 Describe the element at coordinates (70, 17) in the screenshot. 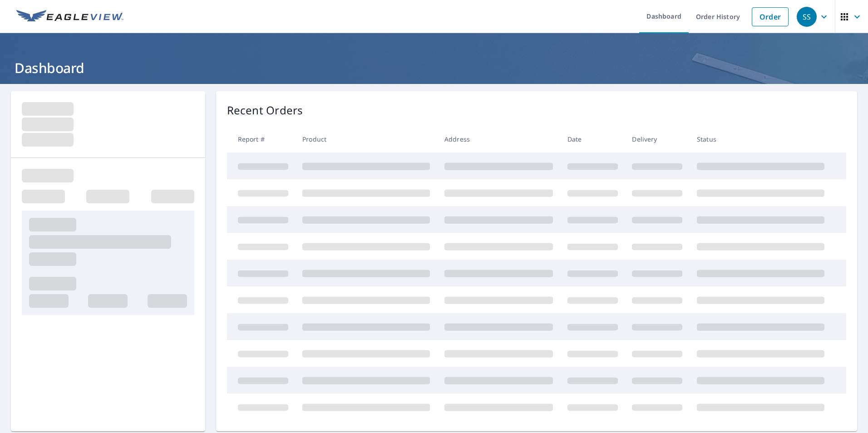

I see `img: EV Logo` at that location.